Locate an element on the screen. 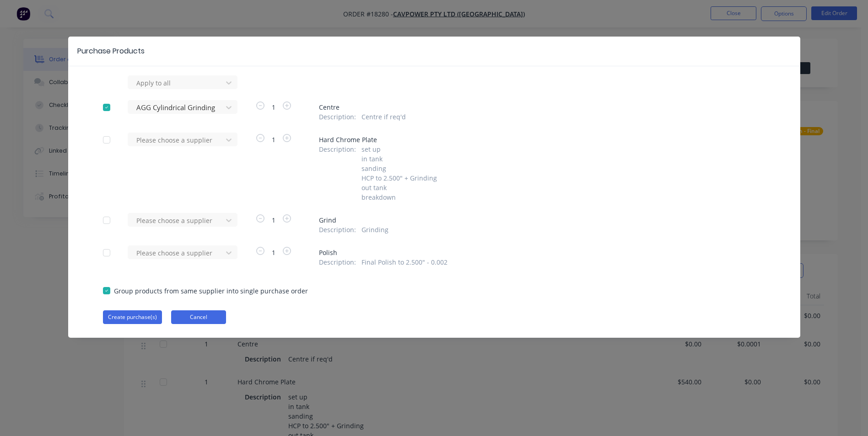 The image size is (868, 436). button: Cancel is located at coordinates (199, 317).